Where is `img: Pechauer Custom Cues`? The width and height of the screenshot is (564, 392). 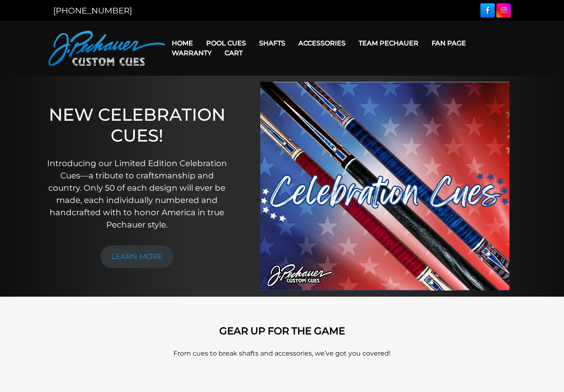 img: Pechauer Custom Cues is located at coordinates (107, 49).